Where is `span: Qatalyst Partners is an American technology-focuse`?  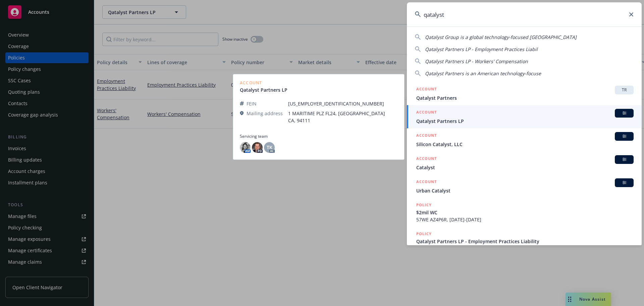 span: Qatalyst Partners is an American technology-focuse is located at coordinates (483, 73).